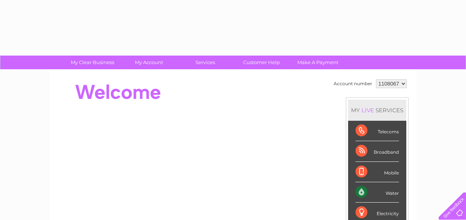 The image size is (466, 220). I want to click on td: Account number, so click(353, 84).